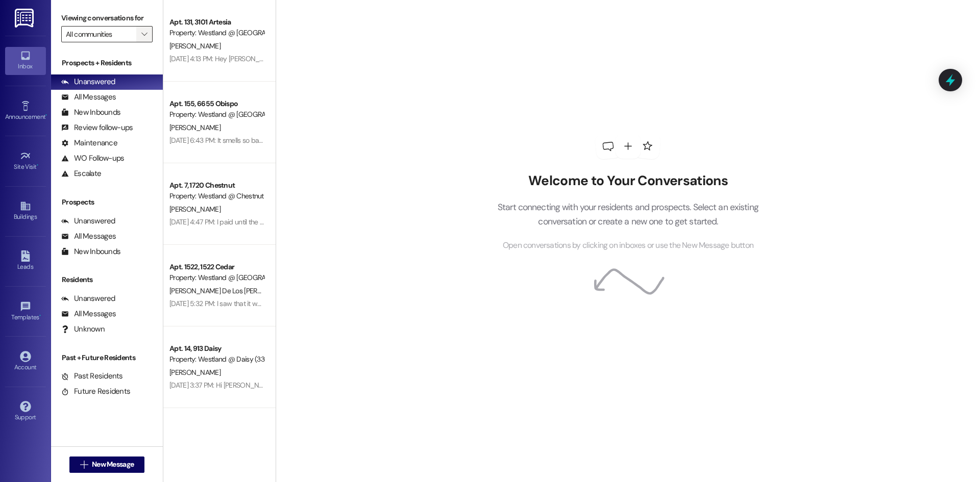 The width and height of the screenshot is (980, 482). What do you see at coordinates (81, 173) in the screenshot?
I see `div: Escalate` at bounding box center [81, 173].